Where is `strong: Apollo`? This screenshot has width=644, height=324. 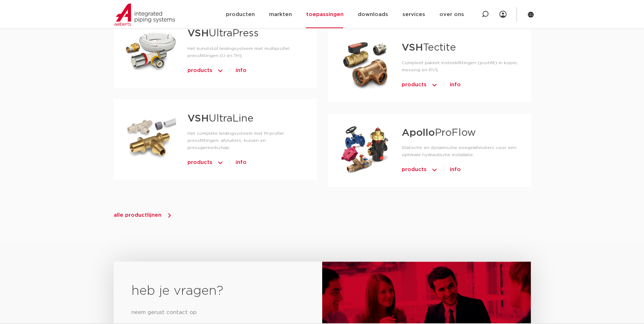
strong: Apollo is located at coordinates (418, 133).